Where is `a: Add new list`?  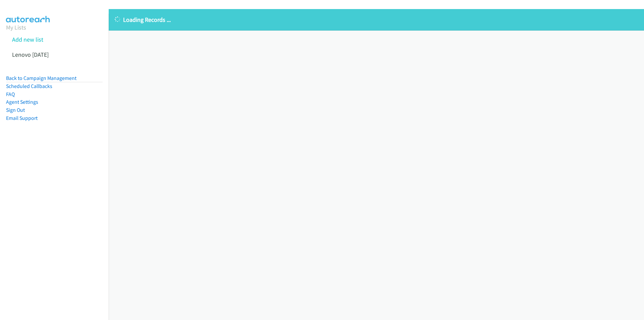 a: Add new list is located at coordinates (28, 39).